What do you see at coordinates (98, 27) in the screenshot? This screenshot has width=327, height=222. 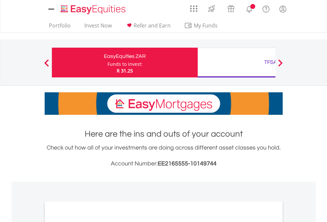 I see `a: Invest Now` at bounding box center [98, 27].